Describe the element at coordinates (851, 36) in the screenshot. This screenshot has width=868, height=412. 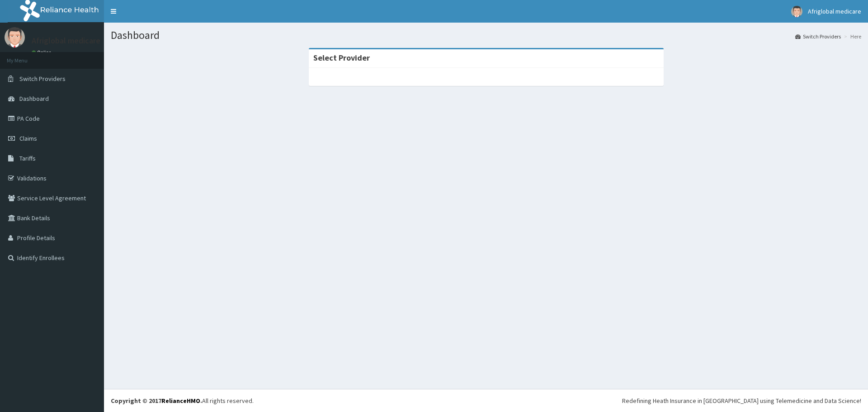
I see `li: Here` at that location.